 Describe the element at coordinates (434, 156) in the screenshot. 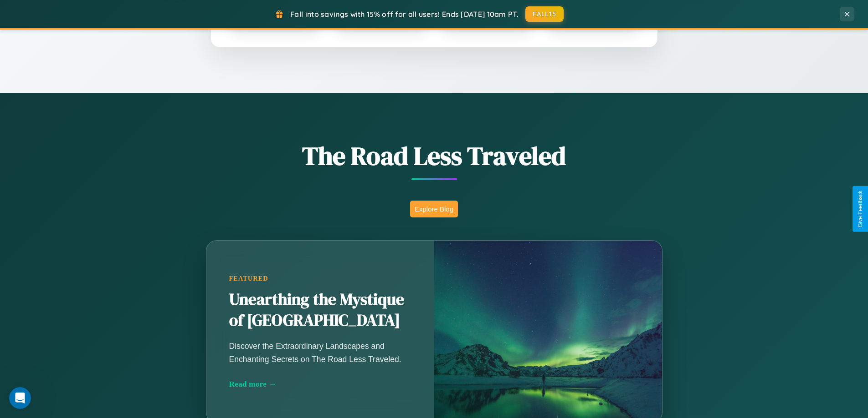

I see `h1: The Road Less Traveled` at that location.